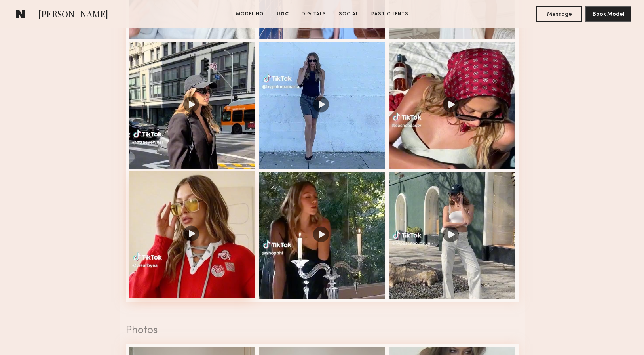 Image resolution: width=644 pixels, height=355 pixels. What do you see at coordinates (609, 14) in the screenshot?
I see `a: Book Model` at bounding box center [609, 14].